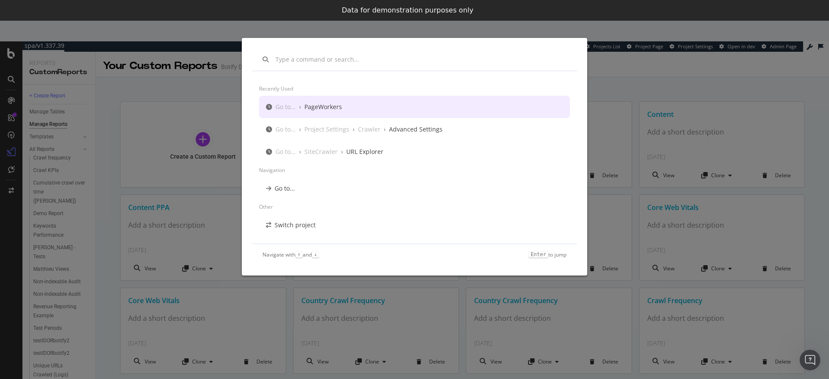  Describe the element at coordinates (538, 255) in the screenshot. I see `kbd: Enter` at that location.